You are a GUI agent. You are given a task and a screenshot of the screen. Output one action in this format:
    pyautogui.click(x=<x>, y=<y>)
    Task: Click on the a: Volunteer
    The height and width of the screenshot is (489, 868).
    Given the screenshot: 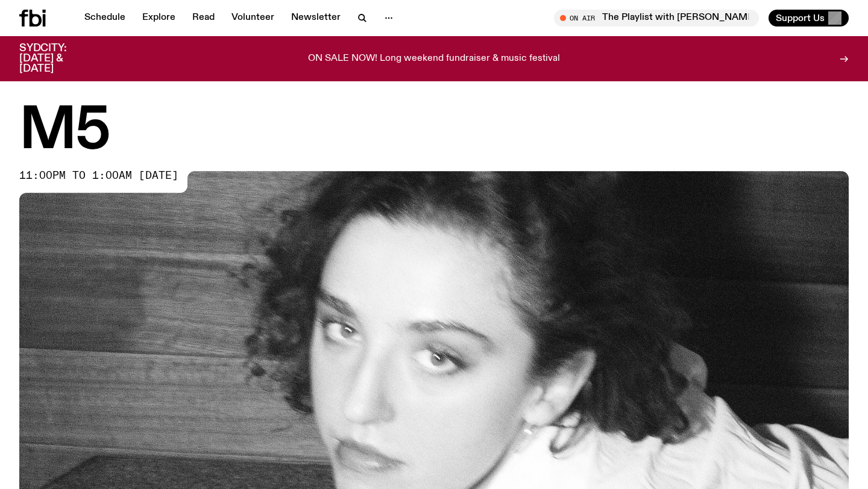 What is the action you would take?
    pyautogui.click(x=253, y=18)
    